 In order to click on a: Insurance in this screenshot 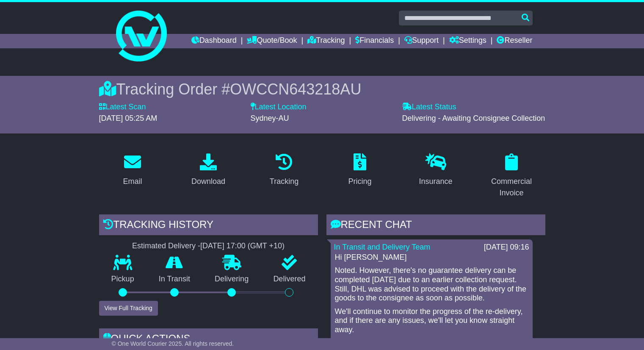, I will do `click(435, 170)`.